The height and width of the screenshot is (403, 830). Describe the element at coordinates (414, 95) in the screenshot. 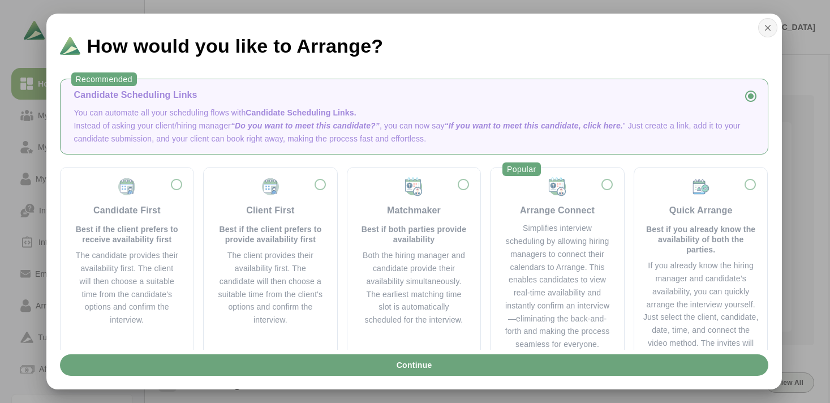

I see `div: Candidate Scheduling Links` at that location.